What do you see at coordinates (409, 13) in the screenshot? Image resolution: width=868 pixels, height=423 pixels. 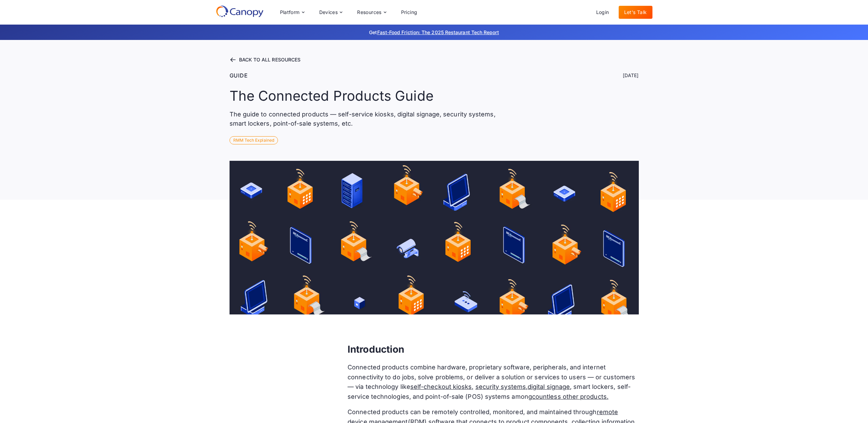 I see `a: Pricing` at bounding box center [409, 13].